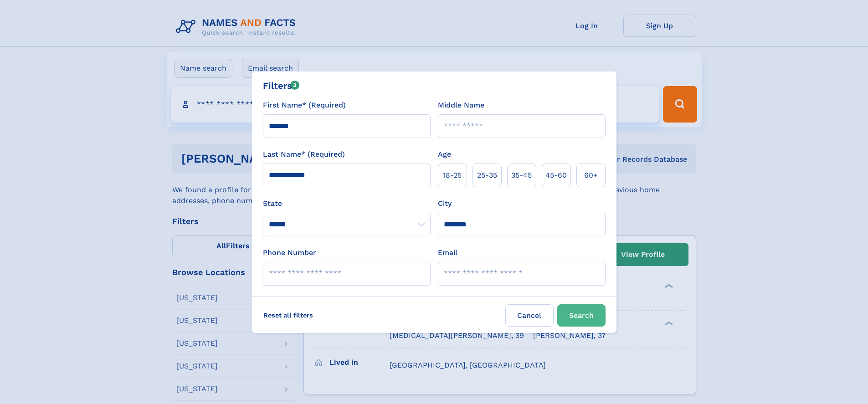 Image resolution: width=868 pixels, height=404 pixels. I want to click on label: Reset all filters, so click(288, 315).